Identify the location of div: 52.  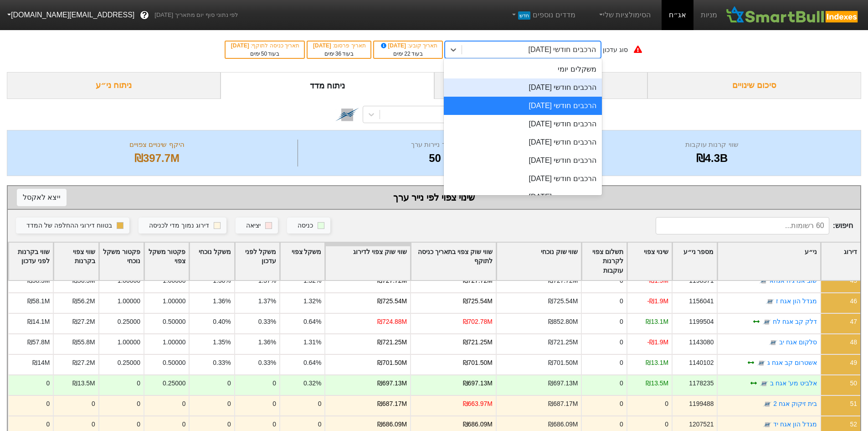
(853, 424).